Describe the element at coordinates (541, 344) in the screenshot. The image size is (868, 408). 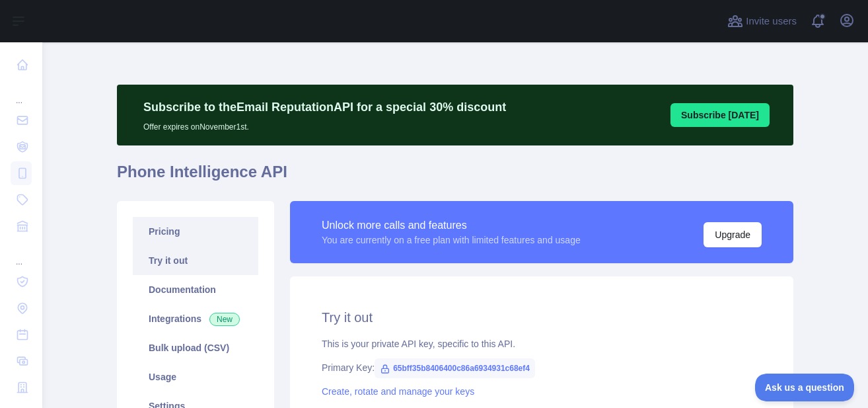
I see `div: This is your private API key, specific to this API.` at that location.